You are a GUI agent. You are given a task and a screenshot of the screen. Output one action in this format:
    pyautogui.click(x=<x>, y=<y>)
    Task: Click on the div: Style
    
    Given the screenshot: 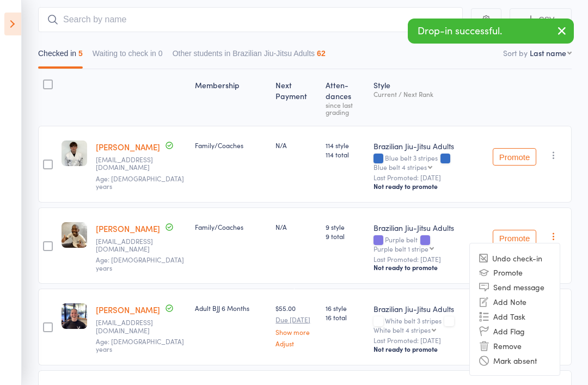 What is the action you would take?
    pyautogui.click(x=428, y=97)
    